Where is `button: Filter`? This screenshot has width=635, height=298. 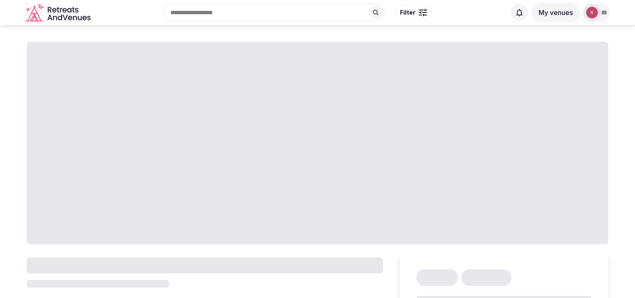 button: Filter is located at coordinates (413, 13).